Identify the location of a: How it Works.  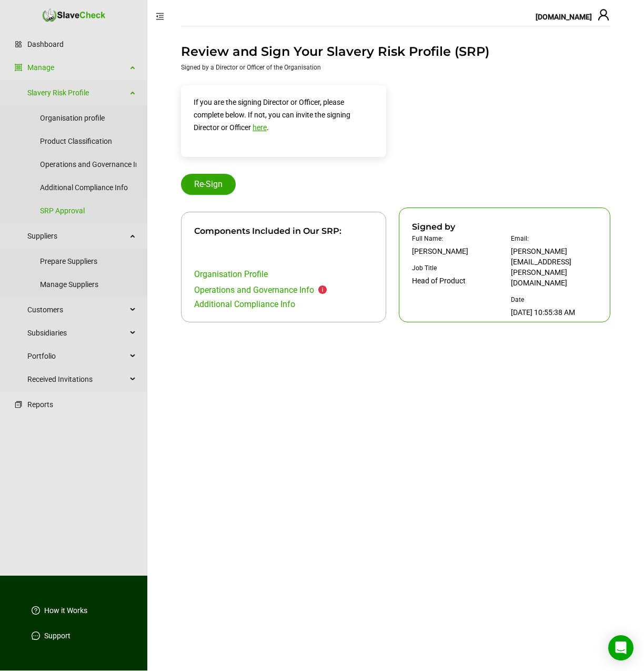
(66, 610).